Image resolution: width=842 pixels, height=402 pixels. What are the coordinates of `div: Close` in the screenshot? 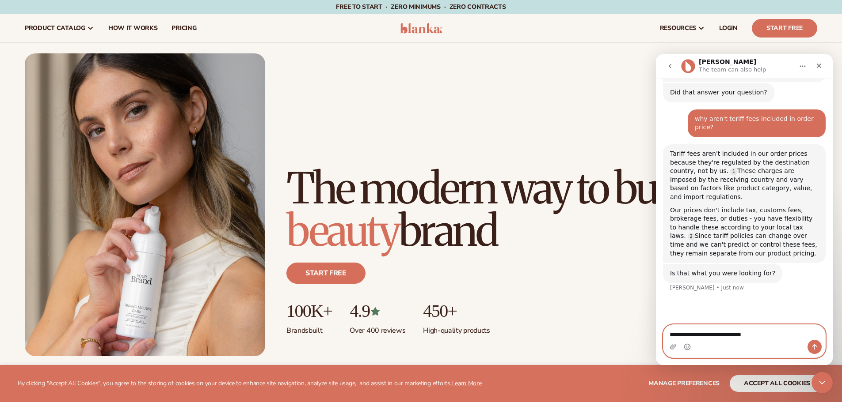 It's located at (163, 11).